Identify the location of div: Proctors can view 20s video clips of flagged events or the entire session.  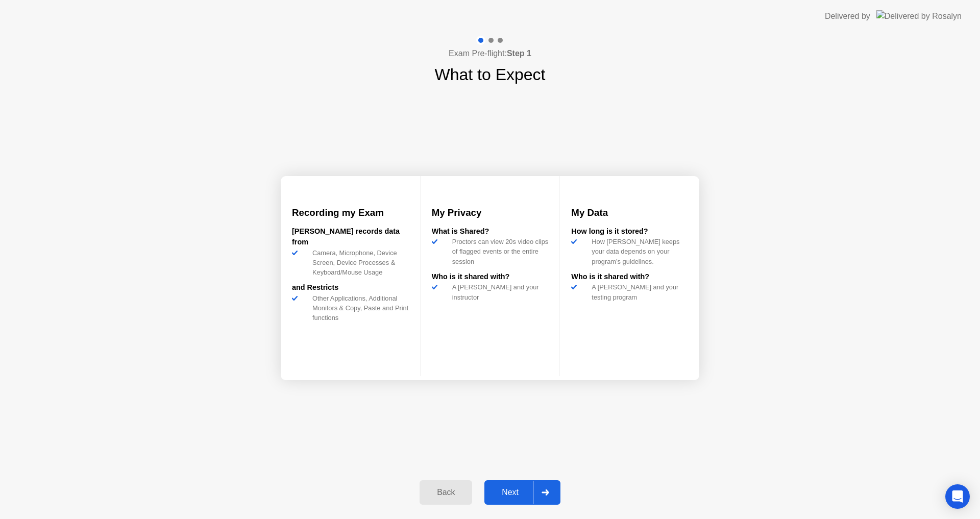
(498, 252).